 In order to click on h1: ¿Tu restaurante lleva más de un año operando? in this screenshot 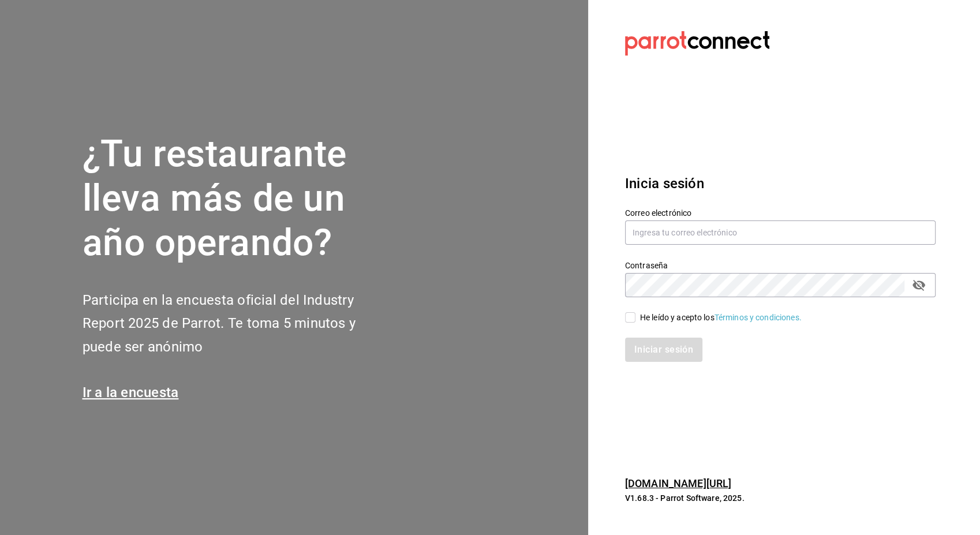, I will do `click(238, 198)`.